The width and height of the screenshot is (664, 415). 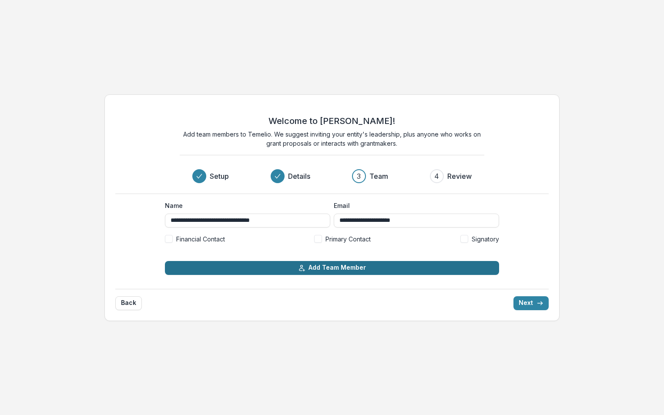 What do you see at coordinates (531, 303) in the screenshot?
I see `button: Next` at bounding box center [531, 303].